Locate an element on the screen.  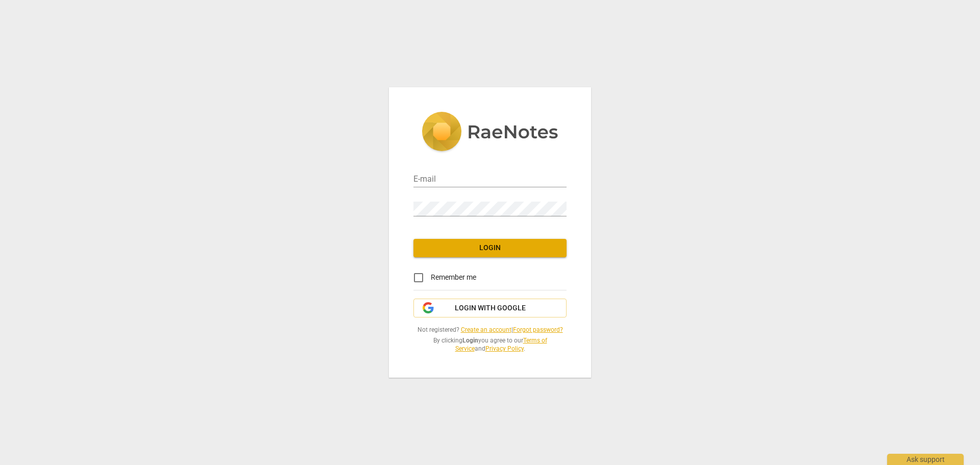
span: Login with Google is located at coordinates (490, 309).